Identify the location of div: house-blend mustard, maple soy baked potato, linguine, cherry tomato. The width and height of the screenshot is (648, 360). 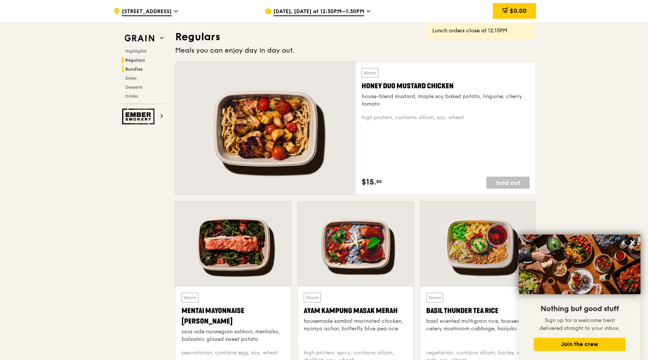
(445, 100).